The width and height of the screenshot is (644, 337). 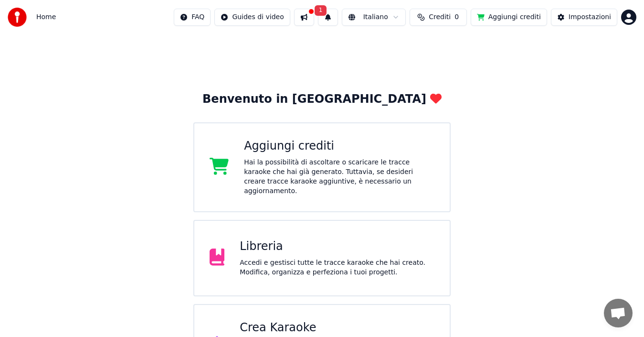 What do you see at coordinates (17, 17) in the screenshot?
I see `img: youka` at bounding box center [17, 17].